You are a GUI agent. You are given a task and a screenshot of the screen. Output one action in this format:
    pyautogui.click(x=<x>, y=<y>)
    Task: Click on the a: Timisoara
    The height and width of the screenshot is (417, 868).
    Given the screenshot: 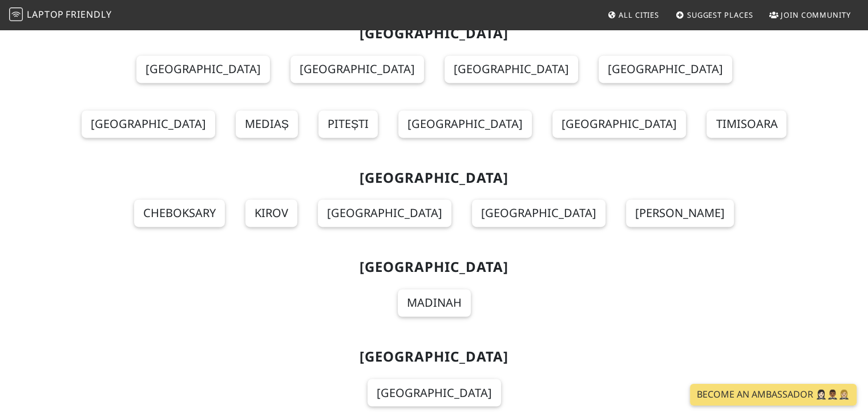 What is the action you would take?
    pyautogui.click(x=746, y=124)
    